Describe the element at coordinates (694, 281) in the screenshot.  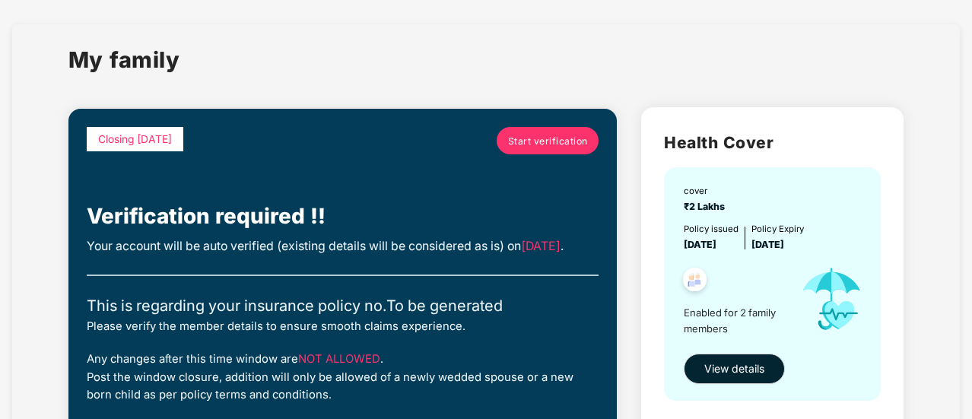
I see `img: svg+xml;base64,PHN2ZyB4bWxucz0iaHR0cDovL3d3dy53My5vcmcvMjAwMC9zdmciIHdpZHRoPSI0OC45NDMiIGhlaWdodD...` at that location.